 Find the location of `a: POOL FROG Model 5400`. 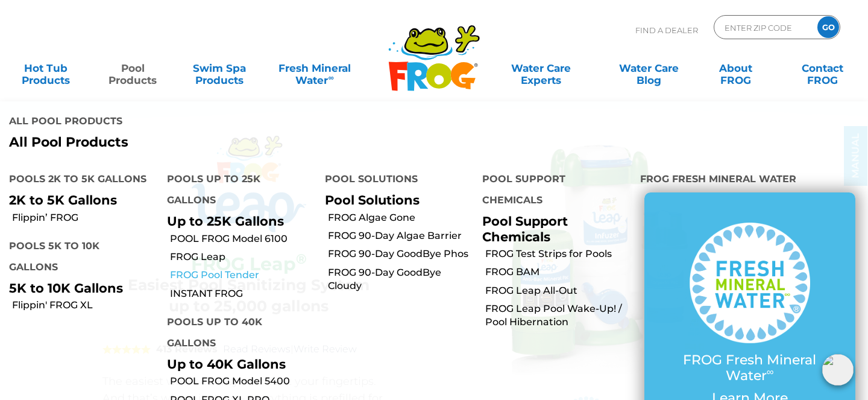

a: POOL FROG Model 5400 is located at coordinates (243, 381).